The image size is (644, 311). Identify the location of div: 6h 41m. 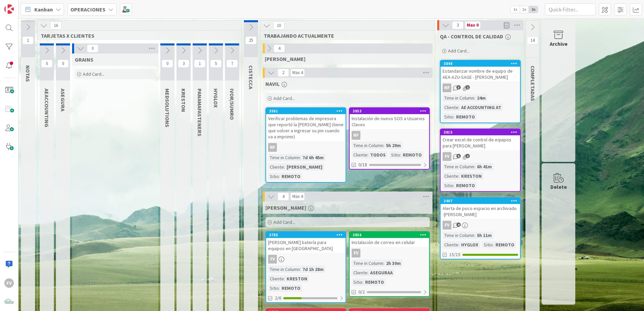
(484, 167).